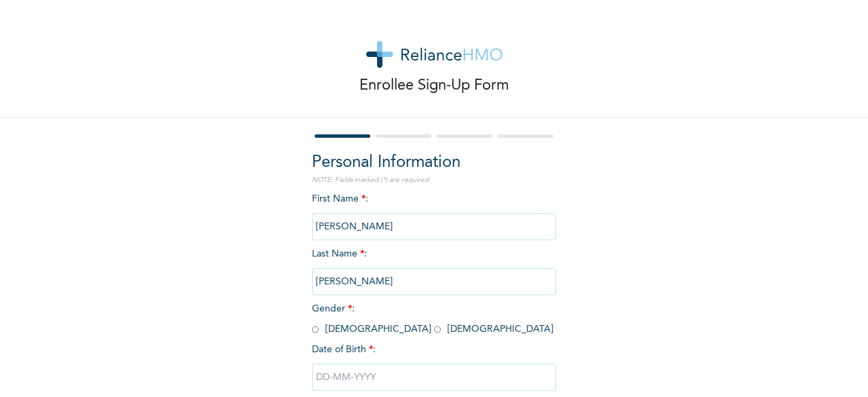 Image resolution: width=868 pixels, height=397 pixels. Describe the element at coordinates (434, 163) in the screenshot. I see `h2: Personal Information` at that location.